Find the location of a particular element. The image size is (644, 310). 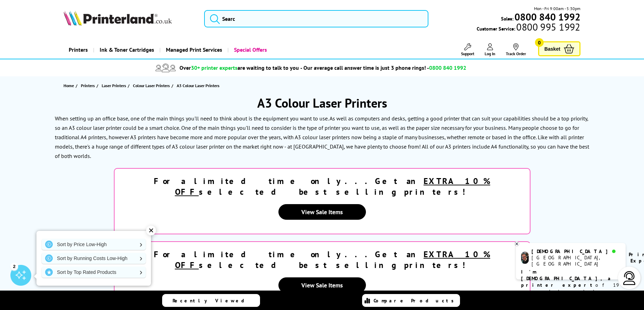

a: Colour Laser Printers is located at coordinates (152, 85).